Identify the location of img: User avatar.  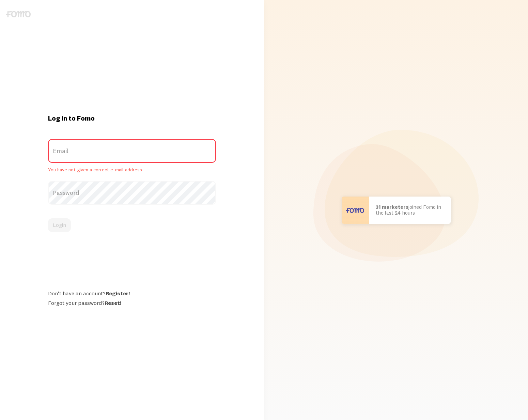
(355, 210).